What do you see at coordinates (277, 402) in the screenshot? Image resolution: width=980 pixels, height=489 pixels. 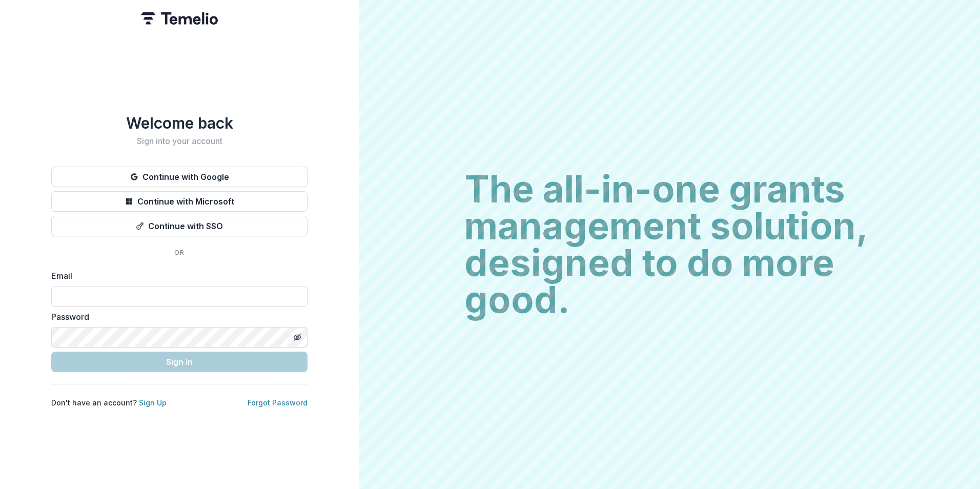 I see `a: Forgot Password` at bounding box center [277, 402].